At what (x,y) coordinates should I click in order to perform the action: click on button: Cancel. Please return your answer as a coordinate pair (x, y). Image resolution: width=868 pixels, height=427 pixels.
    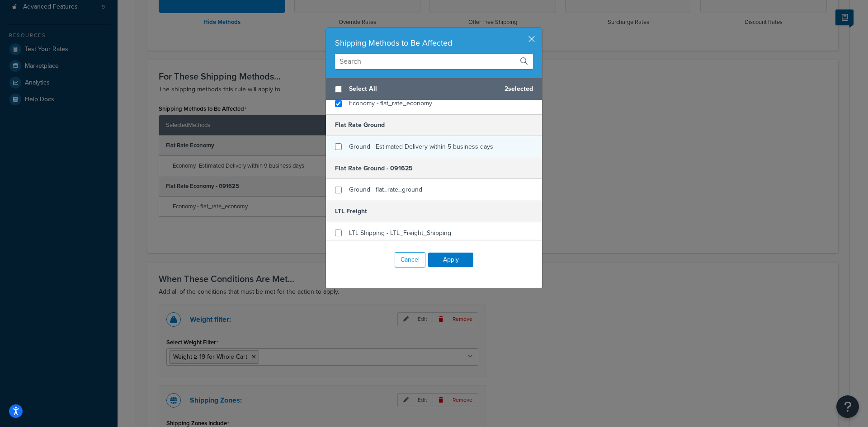
    Looking at the image, I should click on (410, 260).